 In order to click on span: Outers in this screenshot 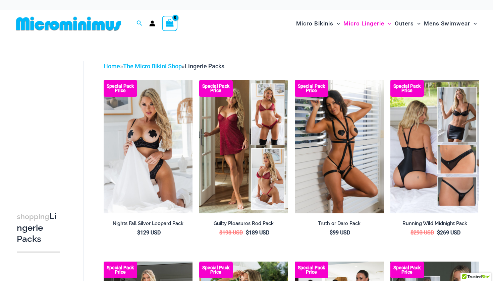, I will do `click(404, 23)`.